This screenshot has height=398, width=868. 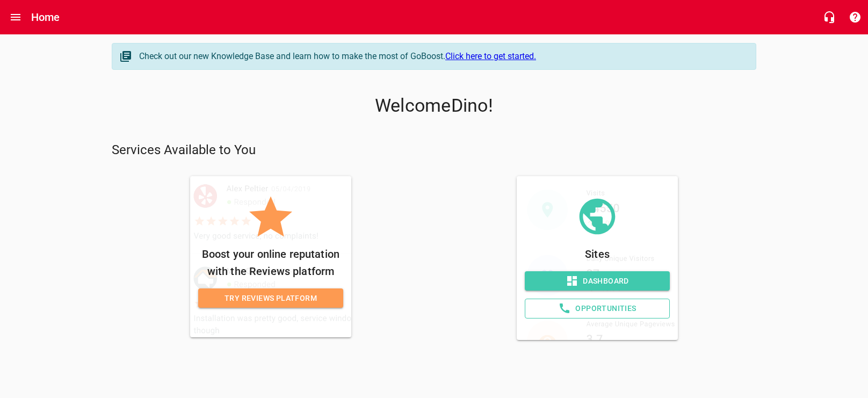 What do you see at coordinates (597, 254) in the screenshot?
I see `p: Sites` at bounding box center [597, 254].